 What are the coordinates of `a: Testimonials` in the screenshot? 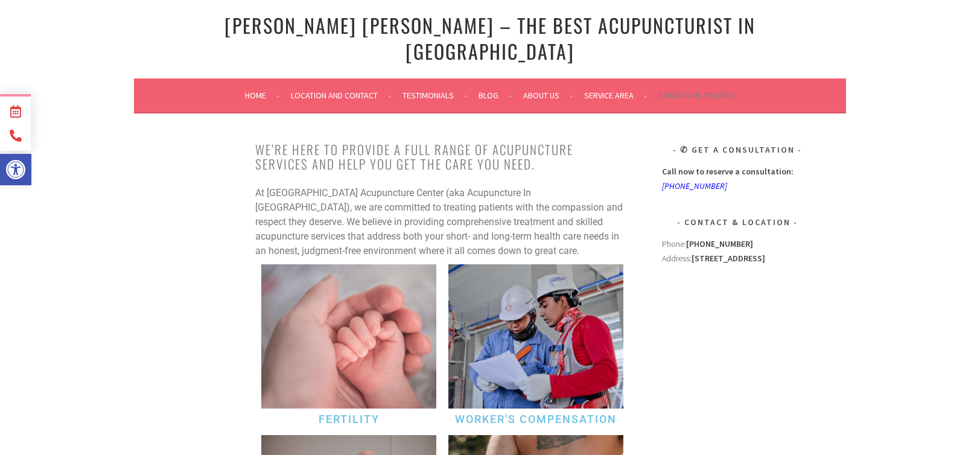 It's located at (434, 95).